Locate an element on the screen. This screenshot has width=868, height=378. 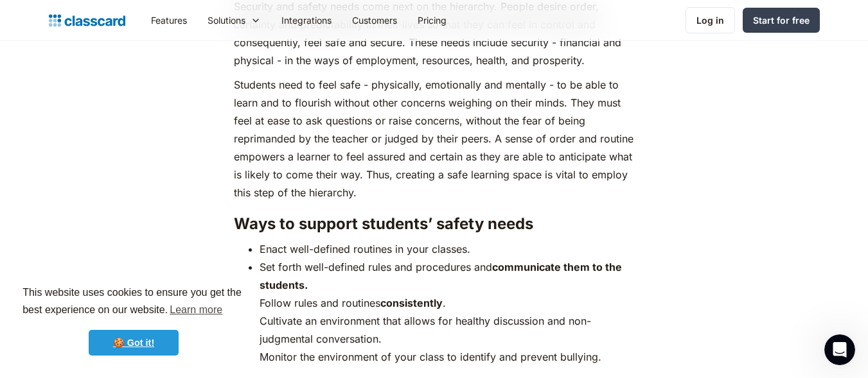
a: Features is located at coordinates (169, 20).